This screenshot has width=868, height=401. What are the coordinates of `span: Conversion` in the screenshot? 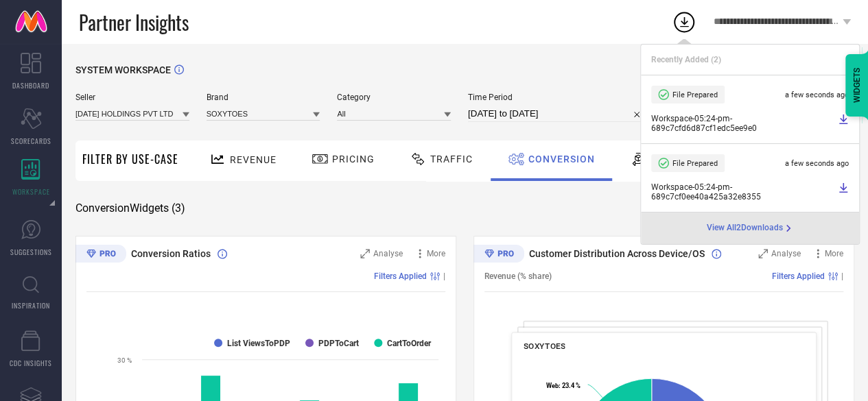 It's located at (561, 159).